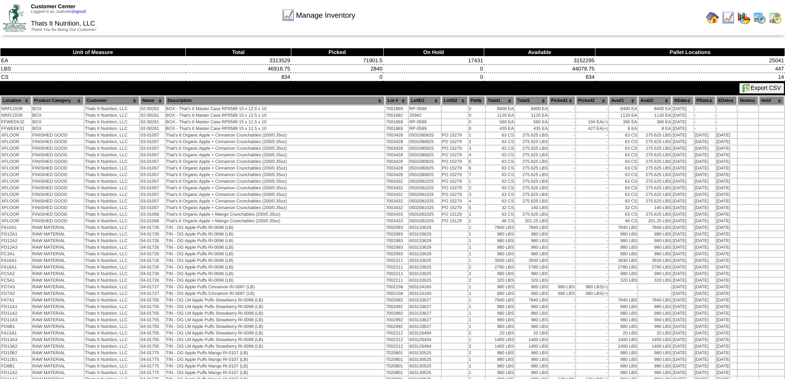  Describe the element at coordinates (288, 15) in the screenshot. I see `img: line_graph.gif` at that location.